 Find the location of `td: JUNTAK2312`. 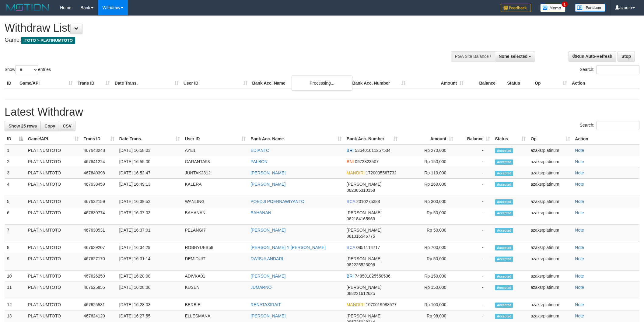

td: JUNTAK2312 is located at coordinates (215, 173).